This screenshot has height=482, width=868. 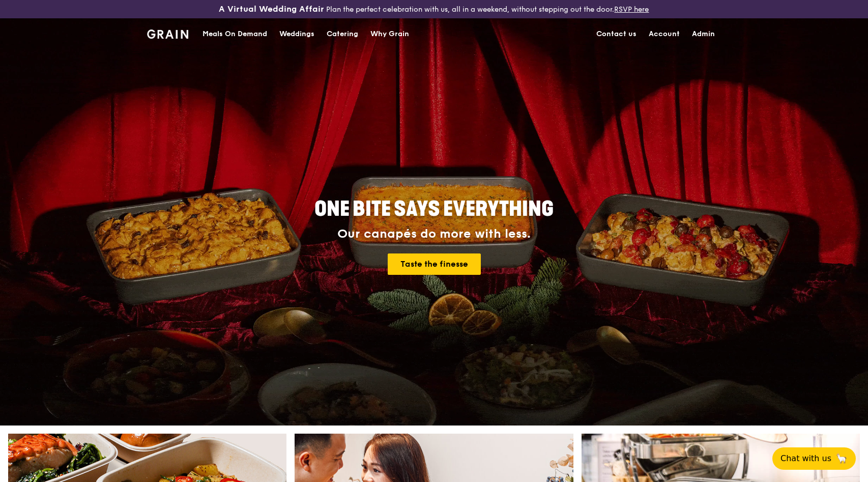 I want to click on span: Chat with us, so click(x=806, y=458).